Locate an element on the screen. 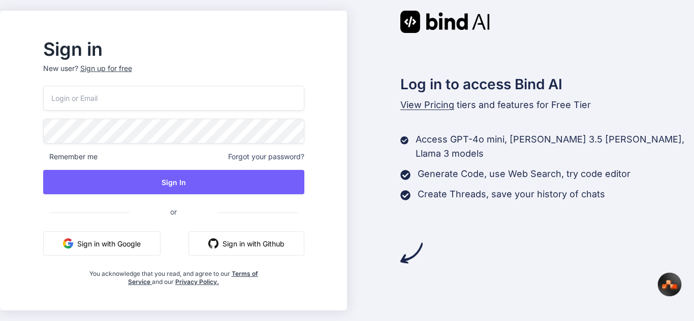 This screenshot has width=694, height=321. span: Forgot your password? is located at coordinates (266, 157).